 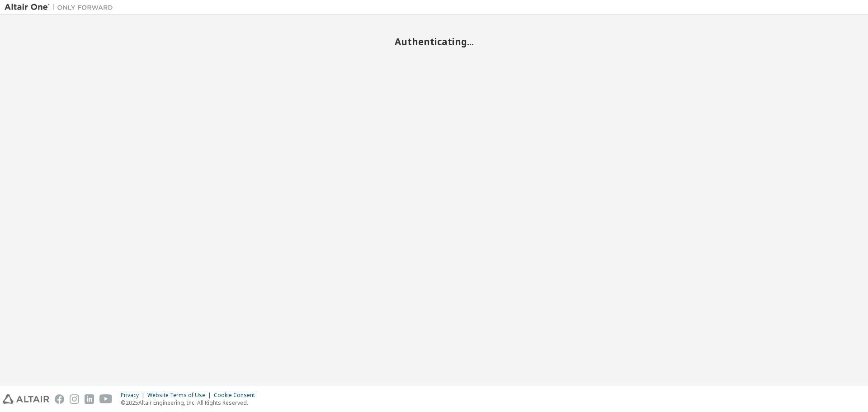 I want to click on p: © 2025 Altair Engineering, Inc. All Rights Reserved., so click(x=190, y=402).